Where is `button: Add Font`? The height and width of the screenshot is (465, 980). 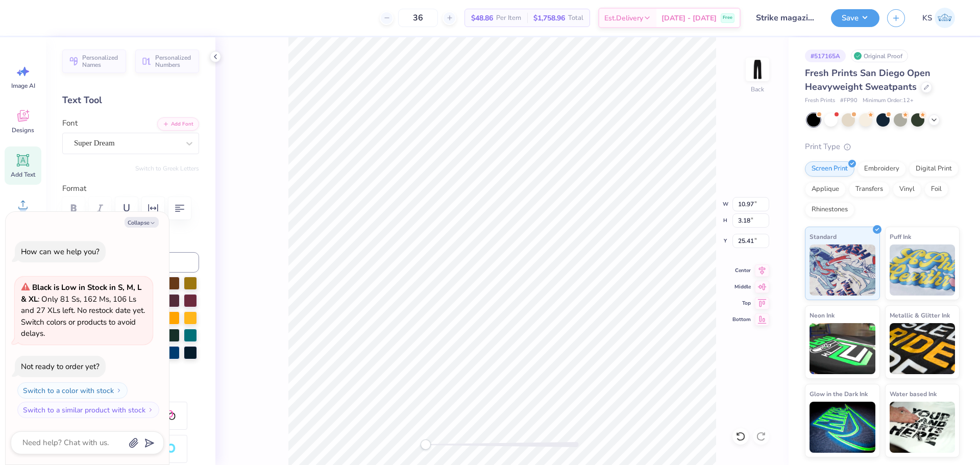
button: Add Font is located at coordinates (178, 124).